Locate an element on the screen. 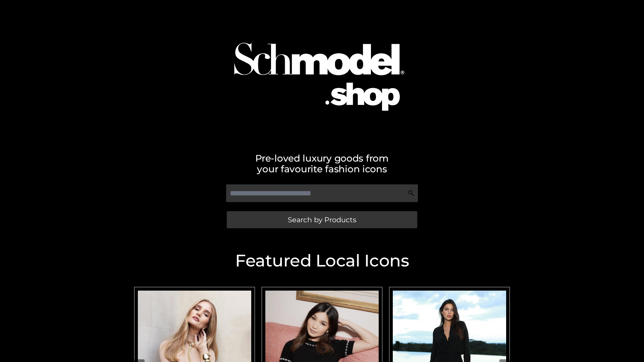 The image size is (644, 362). img: Search Icon is located at coordinates (411, 193).